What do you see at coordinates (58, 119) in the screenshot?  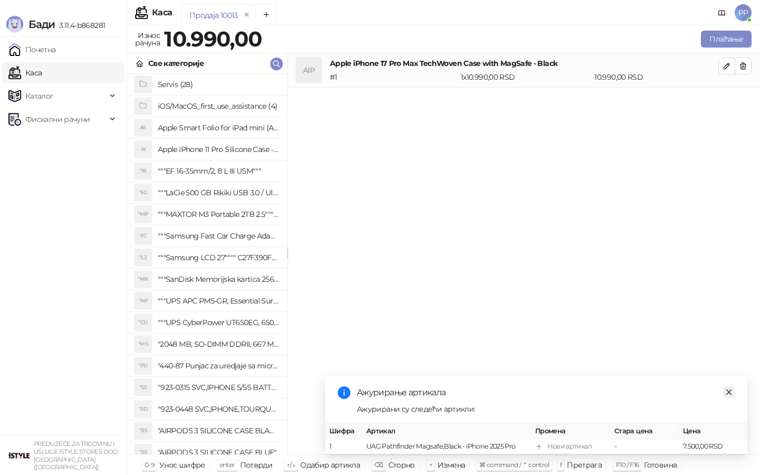 I see `span: Фискални рачуни` at bounding box center [58, 119].